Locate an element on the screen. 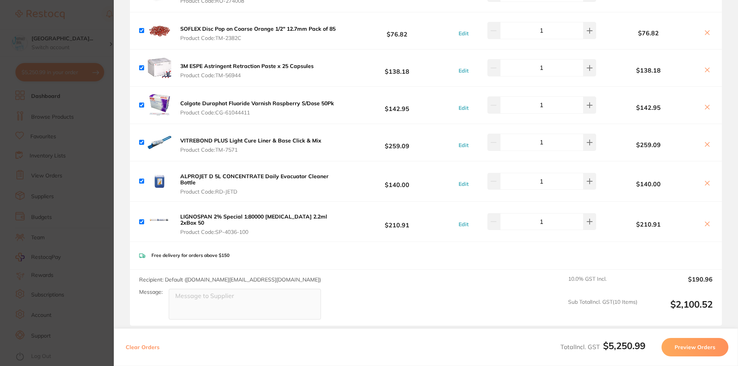 Image resolution: width=738 pixels, height=366 pixels. span: Total Incl. GST is located at coordinates (603, 347).